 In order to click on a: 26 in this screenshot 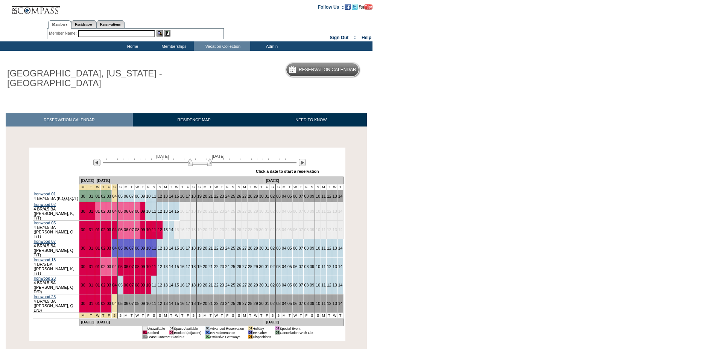, I will do `click(239, 303)`.